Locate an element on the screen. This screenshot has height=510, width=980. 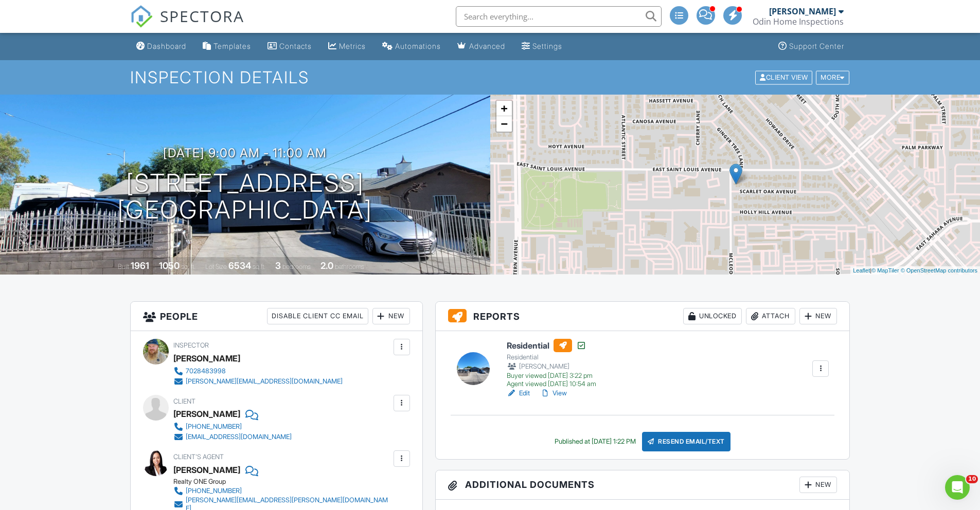
div: 3 is located at coordinates (277, 265).